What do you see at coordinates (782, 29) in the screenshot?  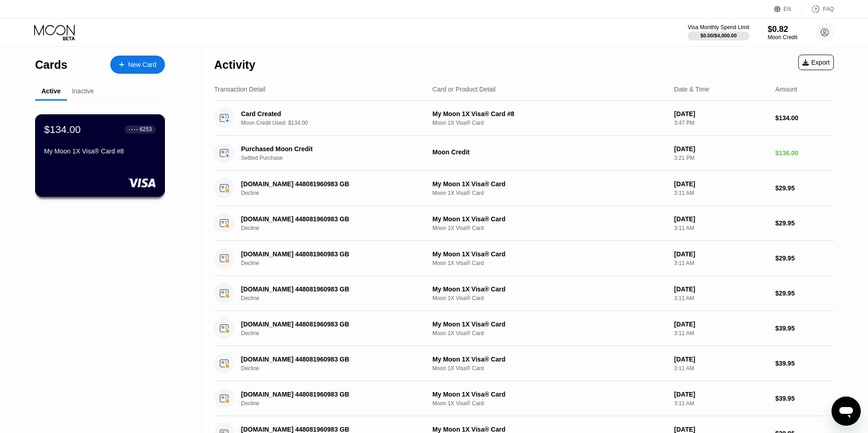 I see `div: $0.82` at bounding box center [782, 29].